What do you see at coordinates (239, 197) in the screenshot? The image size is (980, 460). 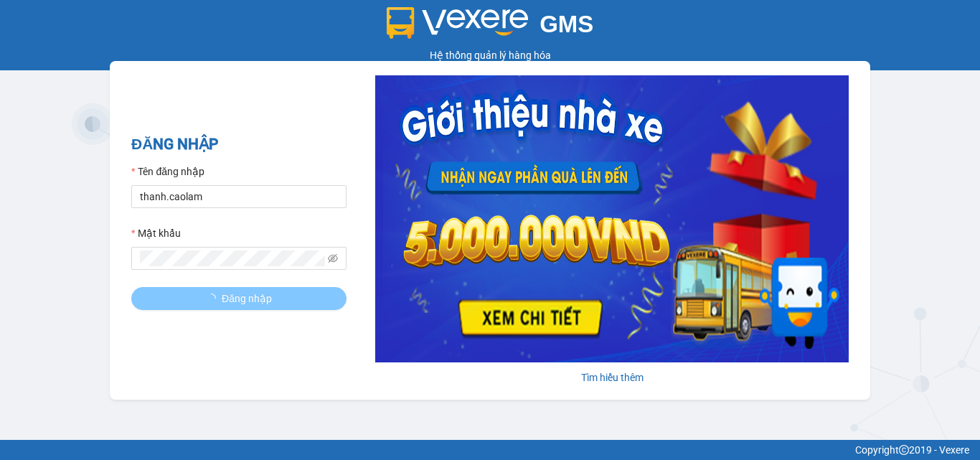 I see `input: Tên đăng nhập` at bounding box center [239, 197].